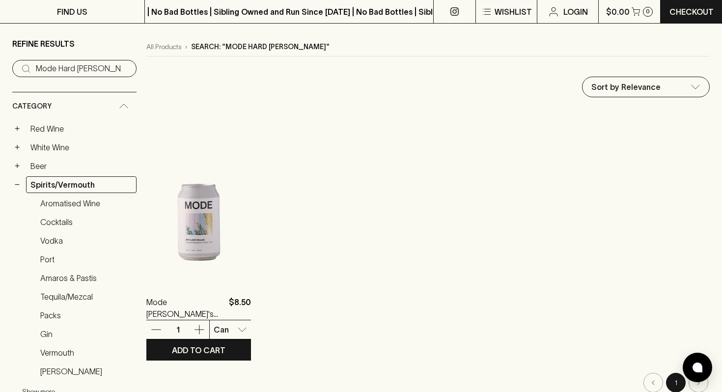 The width and height of the screenshot is (722, 392). What do you see at coordinates (163, 47) in the screenshot?
I see `a: All Products` at bounding box center [163, 47].